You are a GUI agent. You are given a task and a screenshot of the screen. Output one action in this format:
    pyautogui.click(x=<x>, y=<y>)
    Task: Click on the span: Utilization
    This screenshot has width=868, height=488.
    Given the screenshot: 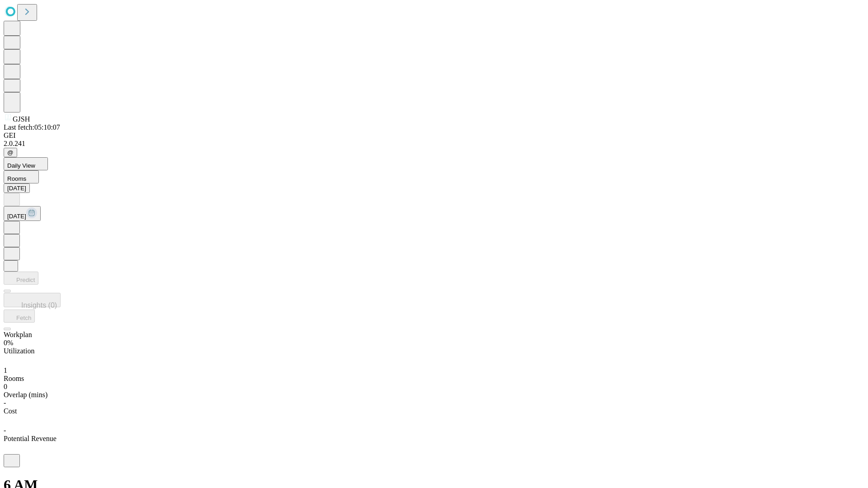 What is the action you would take?
    pyautogui.click(x=19, y=351)
    